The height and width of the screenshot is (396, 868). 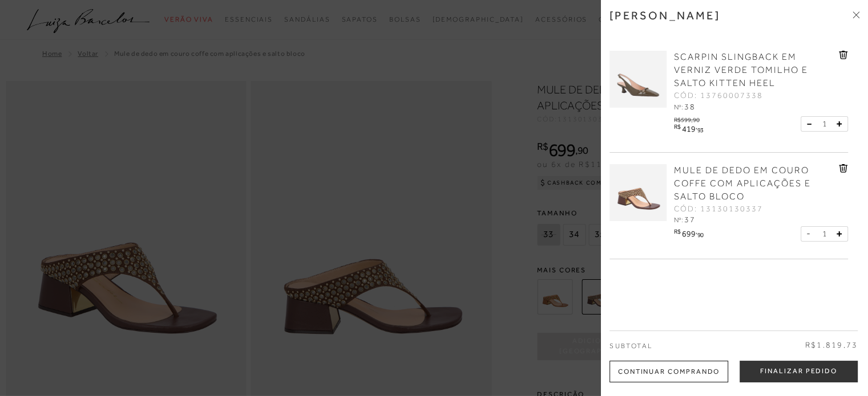 What do you see at coordinates (755, 184) in the screenshot?
I see `a: MULE DE DEDO EM COURO COFFE COM APLICAÇÕES E SALTO BLOCO` at bounding box center [755, 184].